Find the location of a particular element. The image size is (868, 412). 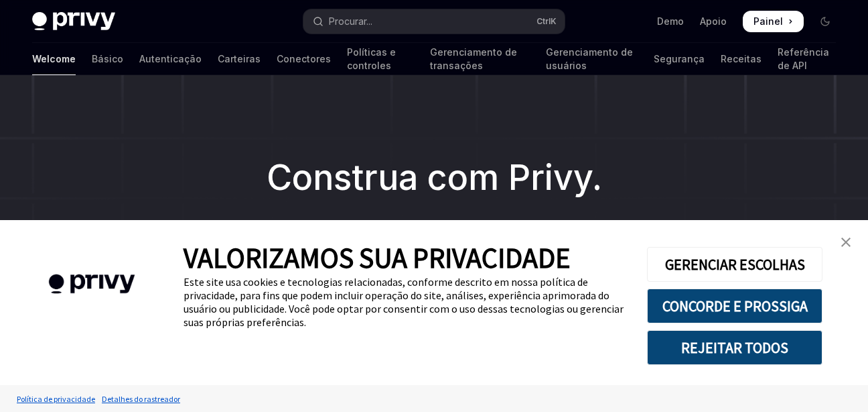

a: Detalhes do rastreador is located at coordinates (141, 398).